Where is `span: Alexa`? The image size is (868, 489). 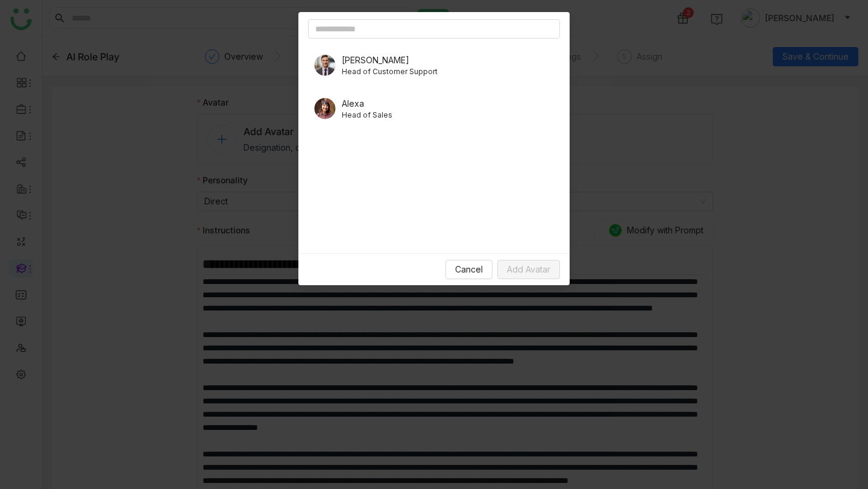
span: Alexa is located at coordinates (367, 104).